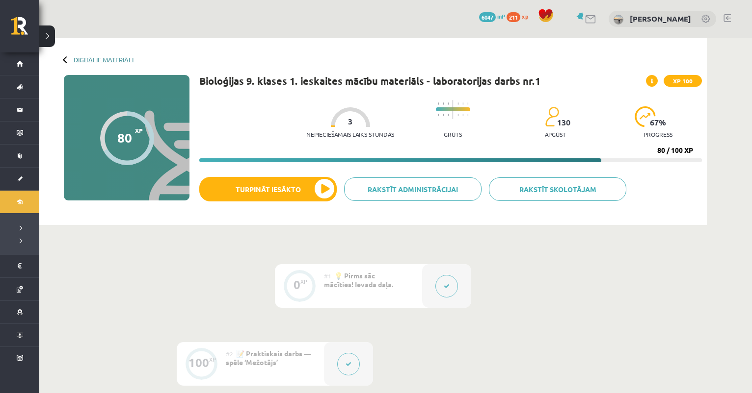 This screenshot has width=752, height=393. I want to click on a: Rakstīt skolotājam, so click(557, 189).